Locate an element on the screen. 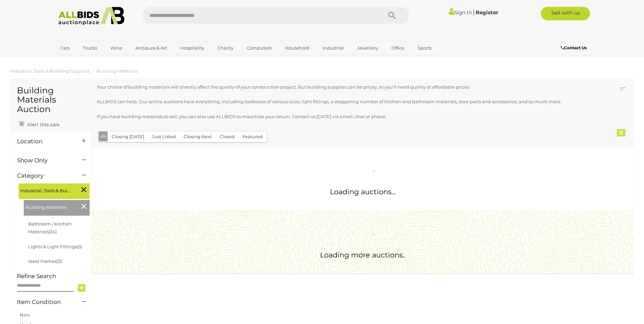 The image size is (644, 324). h4: Show Only is located at coordinates (44, 160).